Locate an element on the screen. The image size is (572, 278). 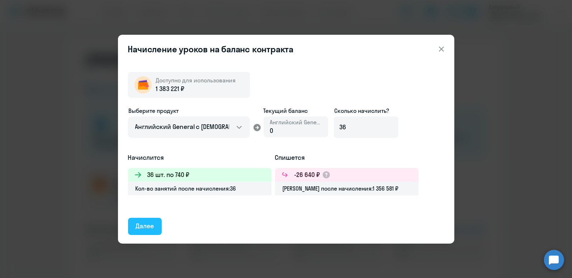
h3: 36 шт. по 740 ₽ is located at coordinates (168, 175).